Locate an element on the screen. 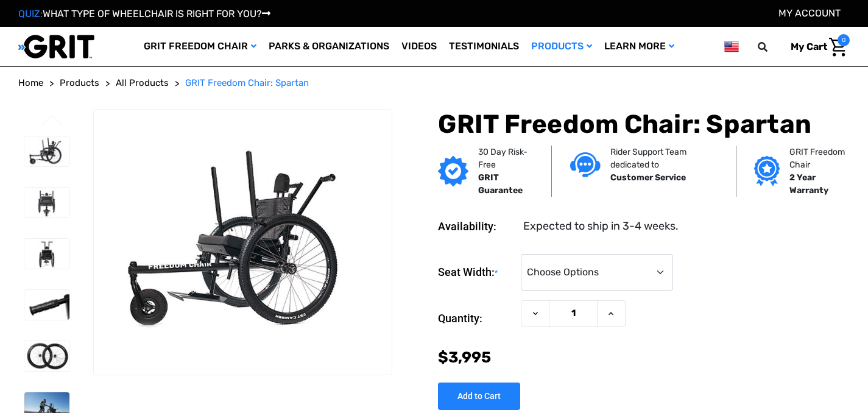 This screenshot has width=868, height=413. a: Parks & Organizations is located at coordinates (329, 46).